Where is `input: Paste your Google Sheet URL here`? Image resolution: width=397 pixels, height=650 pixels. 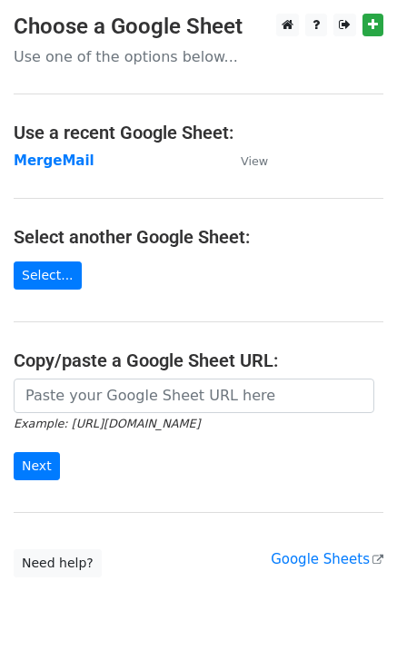 input: Paste your Google Sheet URL here is located at coordinates (194, 396).